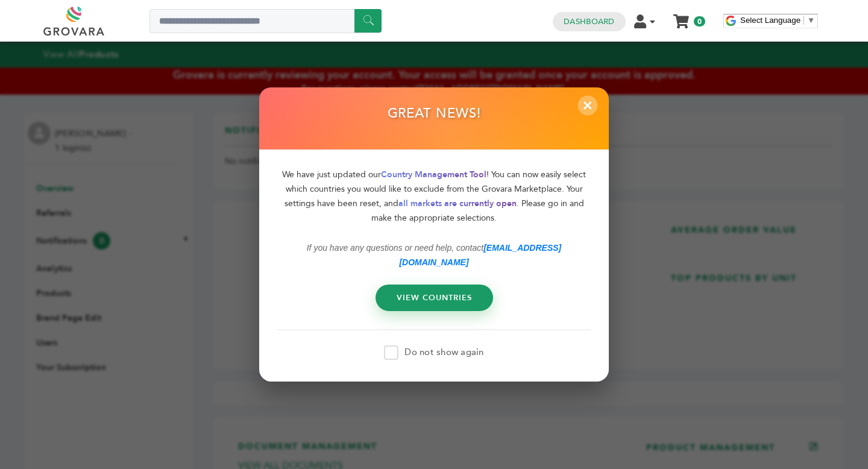 Image resolution: width=868 pixels, height=469 pixels. Describe the element at coordinates (699, 21) in the screenshot. I see `span: 0` at that location.